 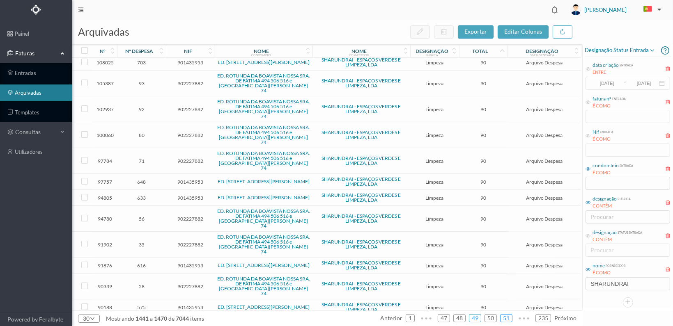 What do you see at coordinates (391, 318) in the screenshot?
I see `li: Página Anterior` at bounding box center [391, 318].